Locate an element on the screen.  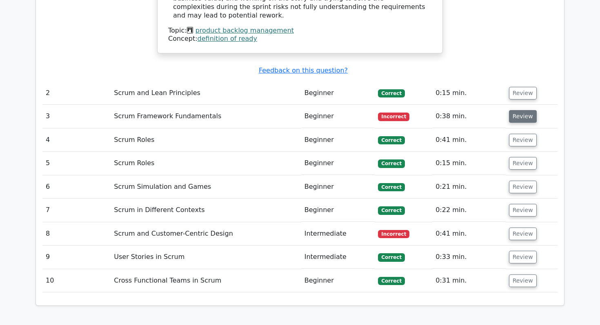
td: Scrum in Different Contexts is located at coordinates (206, 210).